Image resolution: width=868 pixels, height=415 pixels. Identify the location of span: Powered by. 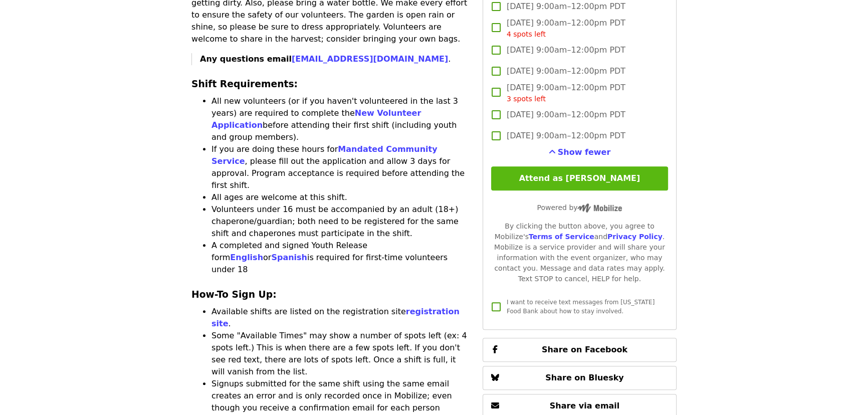
(579, 208).